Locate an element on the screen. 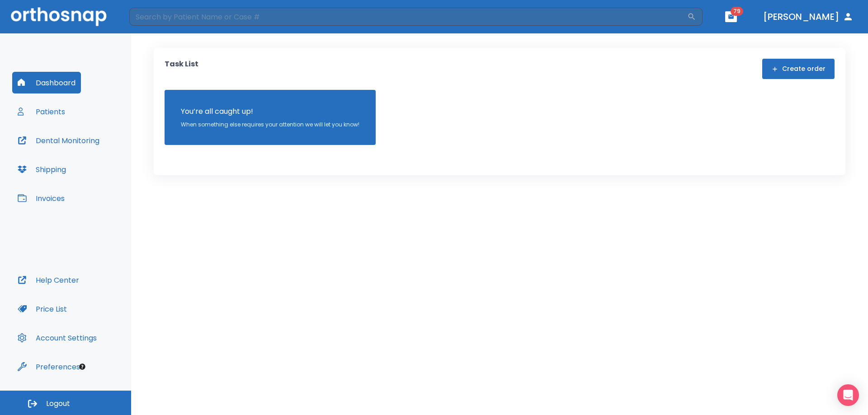 Image resolution: width=868 pixels, height=415 pixels. a: Dental Monitoring is located at coordinates (58, 141).